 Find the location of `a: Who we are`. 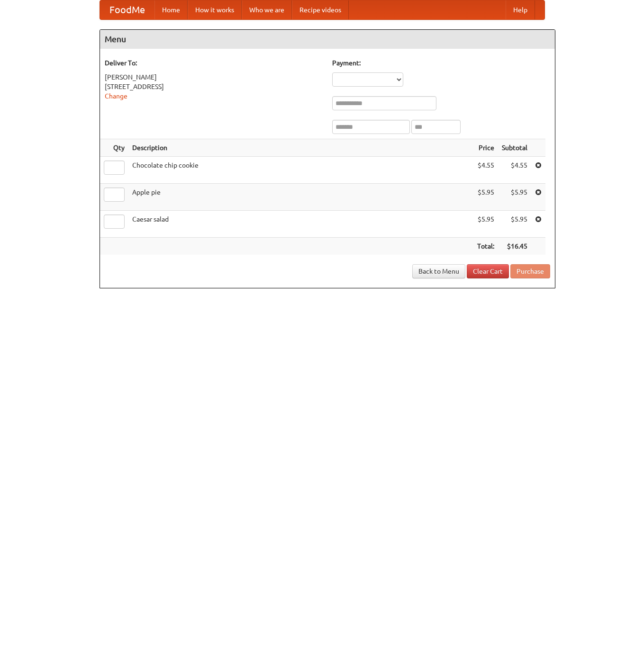

a: Who we are is located at coordinates (267, 10).